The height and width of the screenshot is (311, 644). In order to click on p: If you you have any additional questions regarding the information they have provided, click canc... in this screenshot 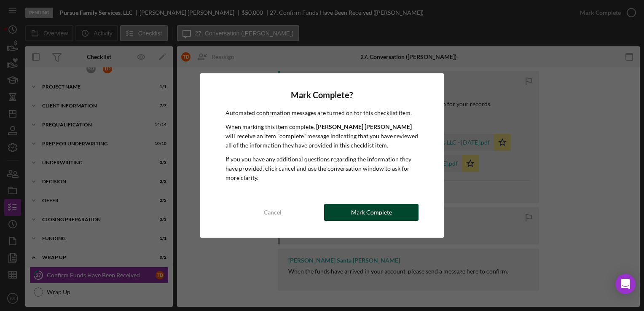, I will do `click(322, 168)`.